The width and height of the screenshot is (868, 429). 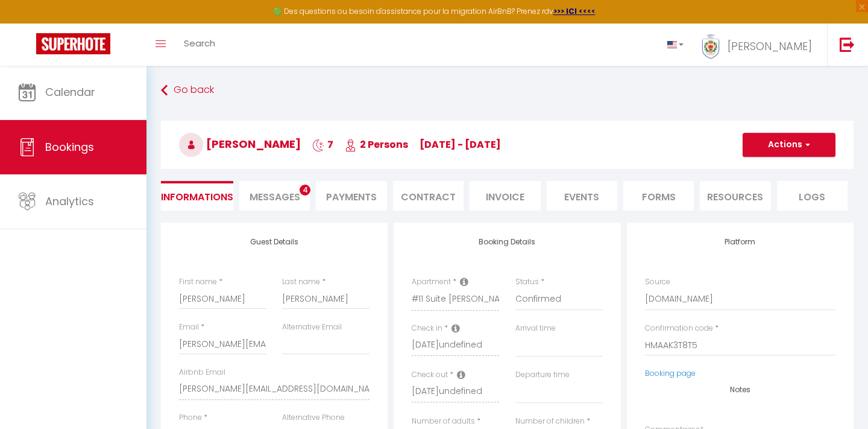 What do you see at coordinates (190, 417) in the screenshot?
I see `label: Phone` at bounding box center [190, 417].